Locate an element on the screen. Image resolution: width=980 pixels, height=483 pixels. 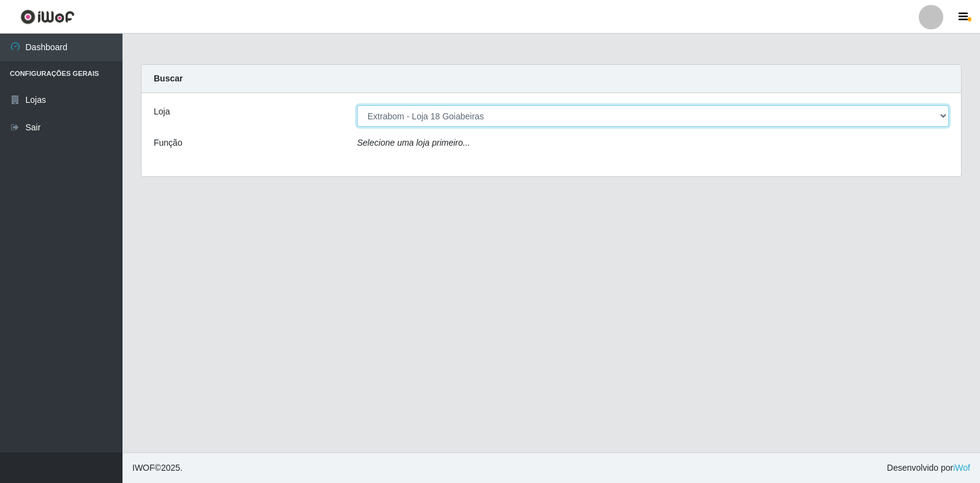
label: Loja is located at coordinates (161, 111).